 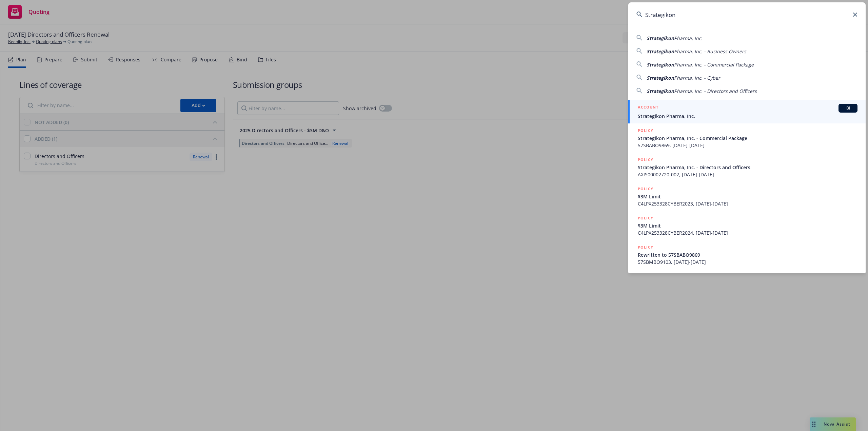 What do you see at coordinates (689, 38) in the screenshot?
I see `span: Pharma, Inc.` at bounding box center [689, 38].